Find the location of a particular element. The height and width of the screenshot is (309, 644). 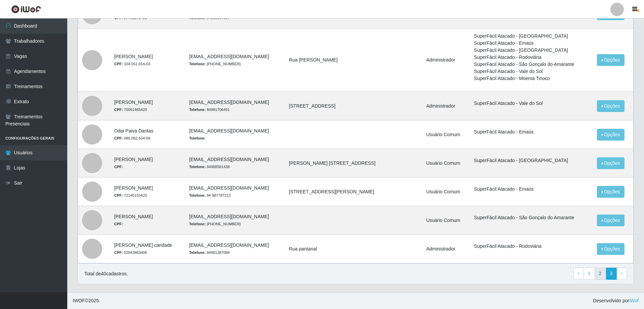

small: 84981387084 is located at coordinates (209, 253).